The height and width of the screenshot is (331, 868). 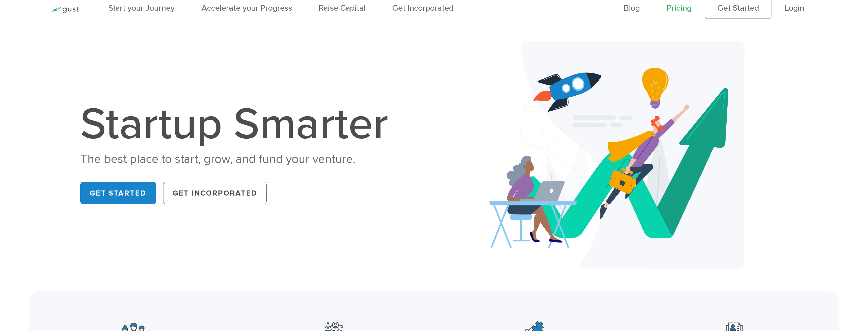 I want to click on a: Get Started, so click(x=118, y=193).